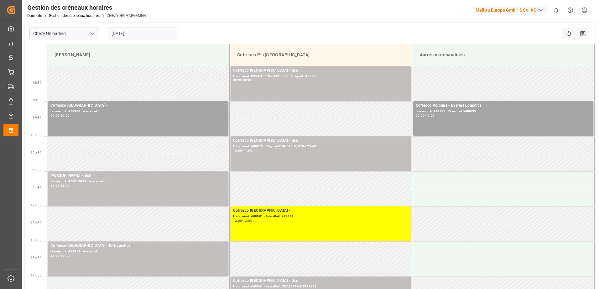  Describe the element at coordinates (511, 10) in the screenshot. I see `button: Melitta Europa GmbH & Co. KG` at that location.